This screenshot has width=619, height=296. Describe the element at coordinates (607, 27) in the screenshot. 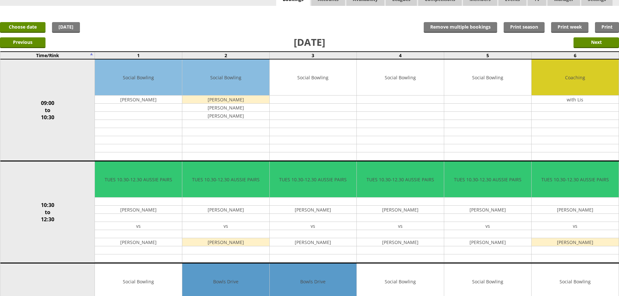

I see `a: Print` at that location.